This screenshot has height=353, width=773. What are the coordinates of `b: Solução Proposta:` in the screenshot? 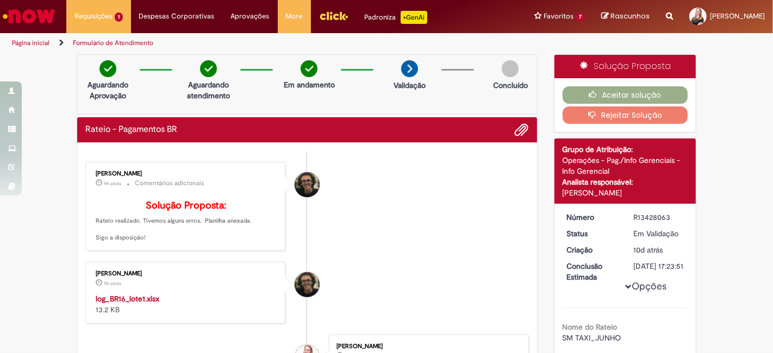 It's located at (186, 205).